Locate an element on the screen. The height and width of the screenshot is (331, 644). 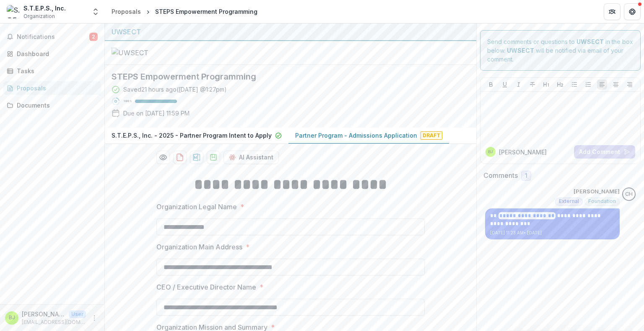
span: 2 is located at coordinates (93, 37).